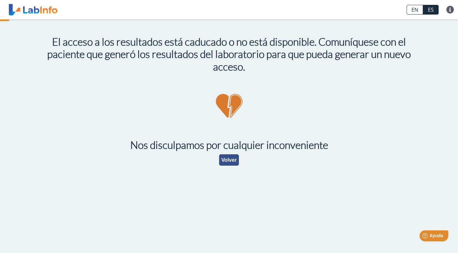  Describe the element at coordinates (415, 10) in the screenshot. I see `a: EN` at that location.